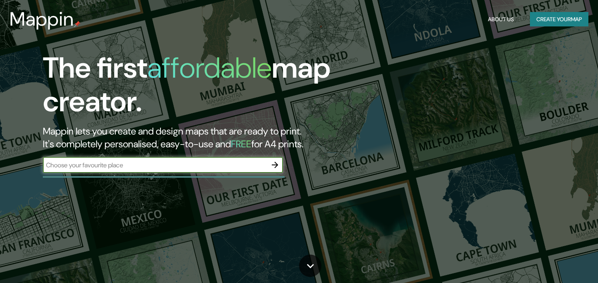  What do you see at coordinates (192, 88) in the screenshot?
I see `h1: The first map creator.` at bounding box center [192, 88].